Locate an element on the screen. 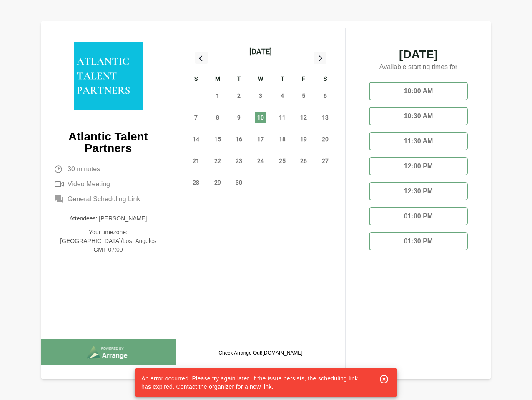  span: Friday, September 5, 2025 is located at coordinates (304, 96).